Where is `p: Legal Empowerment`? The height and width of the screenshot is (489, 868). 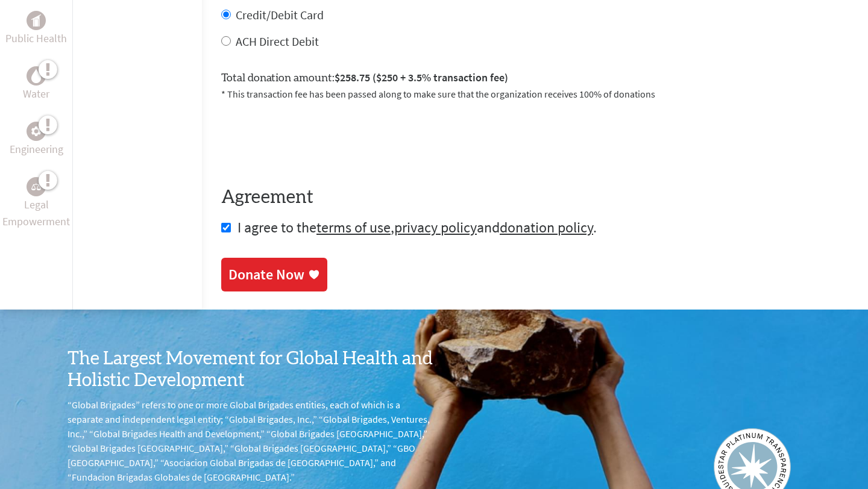
p: Legal Empowerment is located at coordinates (36, 213).